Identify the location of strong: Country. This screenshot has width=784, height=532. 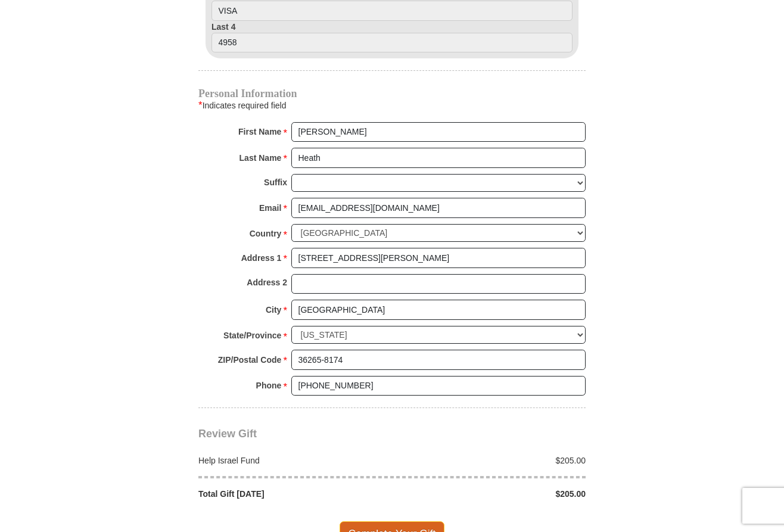
(266, 233).